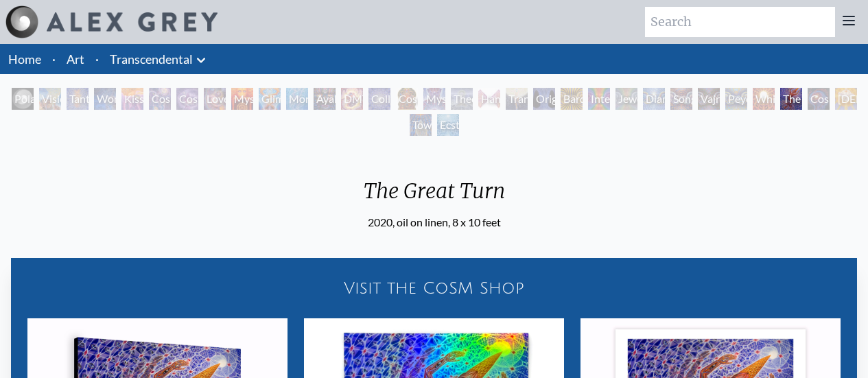 This screenshot has height=378, width=868. I want to click on div: Diamond Being, so click(654, 98).